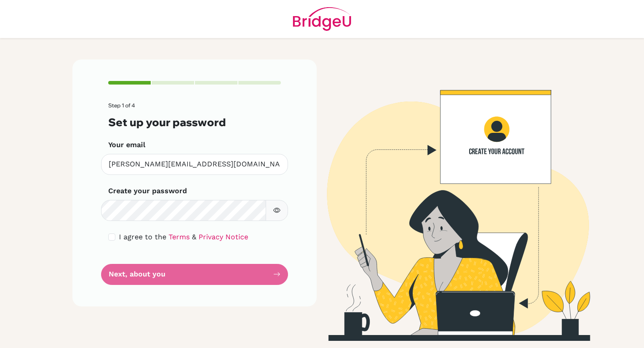 Image resolution: width=644 pixels, height=348 pixels. Describe the element at coordinates (179, 237) in the screenshot. I see `a: Terms` at that location.